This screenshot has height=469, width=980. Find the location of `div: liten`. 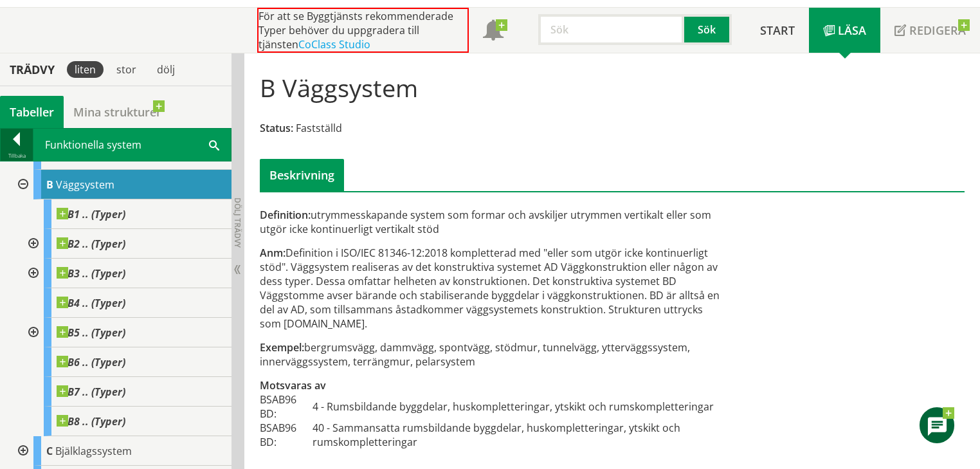

div: liten is located at coordinates (85, 69).